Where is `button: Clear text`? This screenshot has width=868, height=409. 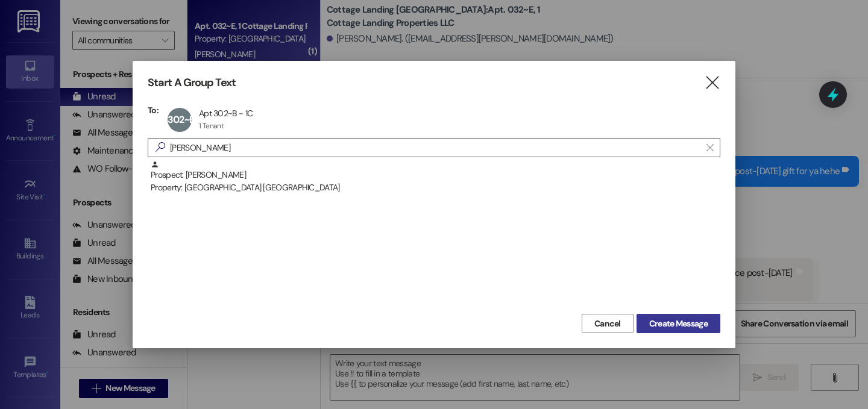 button: Clear text is located at coordinates (710, 148).